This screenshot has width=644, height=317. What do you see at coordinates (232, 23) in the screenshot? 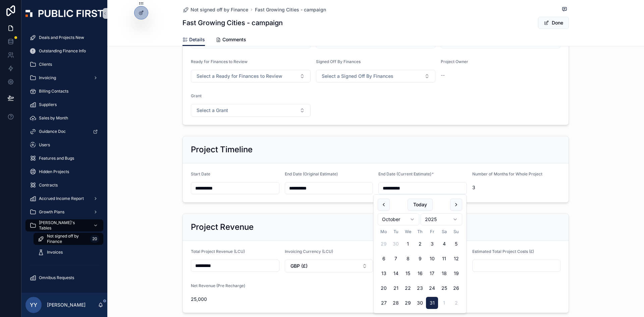
I see `h1: Fast Growing Cities - campaign` at bounding box center [232, 23].